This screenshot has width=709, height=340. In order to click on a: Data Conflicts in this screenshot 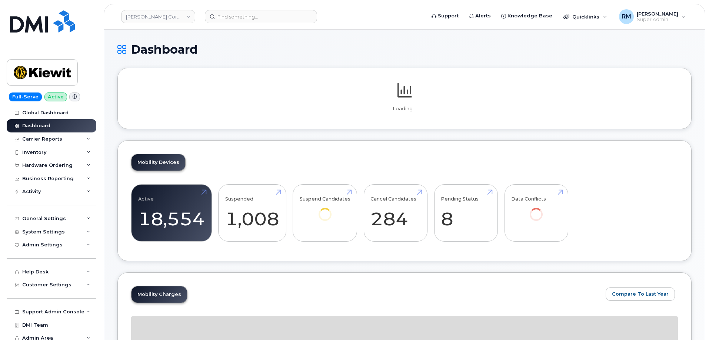, I will do `click(536, 210)`.